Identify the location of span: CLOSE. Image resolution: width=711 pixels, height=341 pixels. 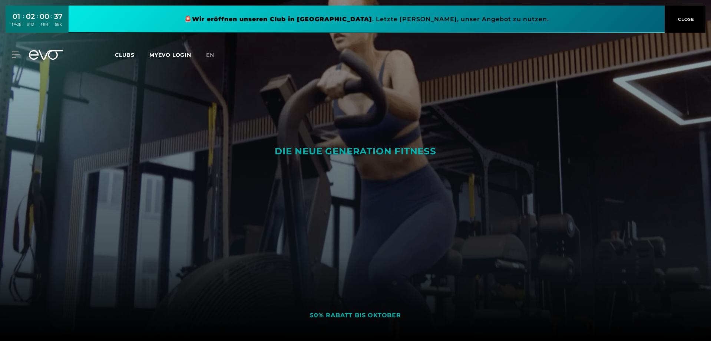
(686, 19).